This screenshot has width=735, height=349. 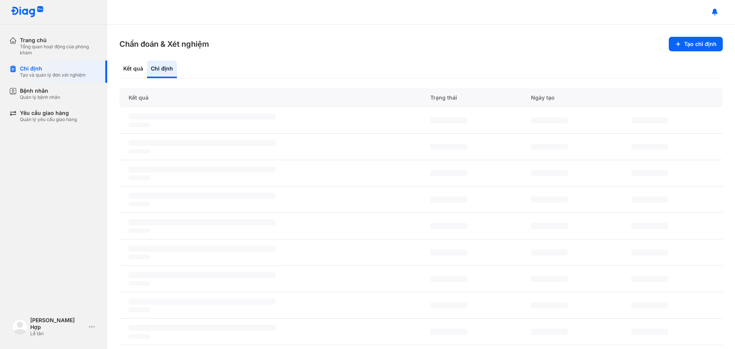 What do you see at coordinates (59, 40) in the screenshot?
I see `div: Trang chủ` at bounding box center [59, 40].